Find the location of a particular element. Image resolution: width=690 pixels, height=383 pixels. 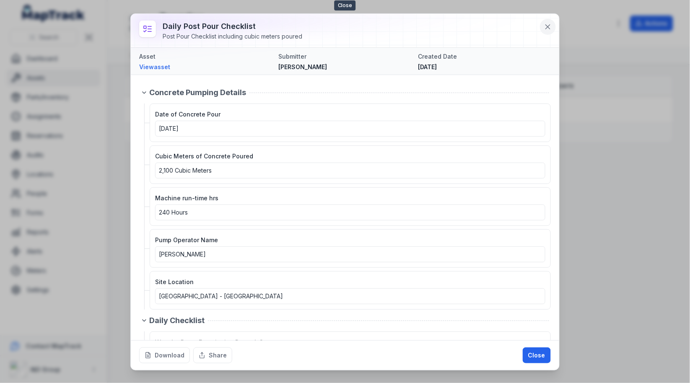

span: 2,100 Cubic Meters is located at coordinates (185, 170).